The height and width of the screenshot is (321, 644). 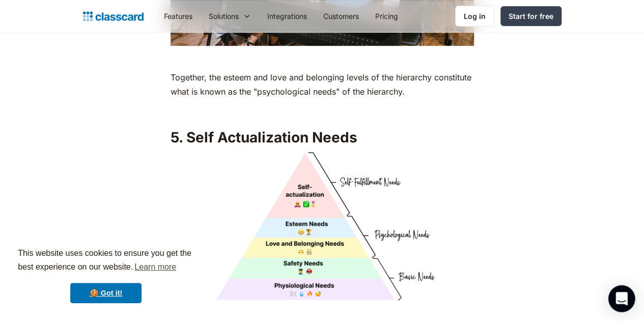 What do you see at coordinates (113, 16) in the screenshot?
I see `a: home` at bounding box center [113, 16].